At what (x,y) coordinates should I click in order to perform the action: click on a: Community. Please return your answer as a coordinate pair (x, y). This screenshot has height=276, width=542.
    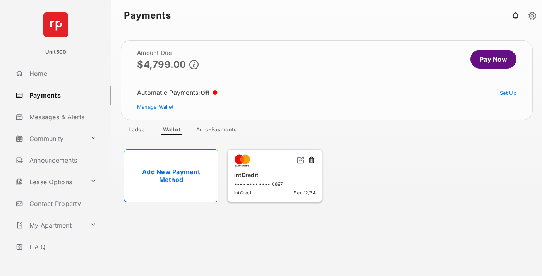
    Looking at the image, I should click on (50, 139).